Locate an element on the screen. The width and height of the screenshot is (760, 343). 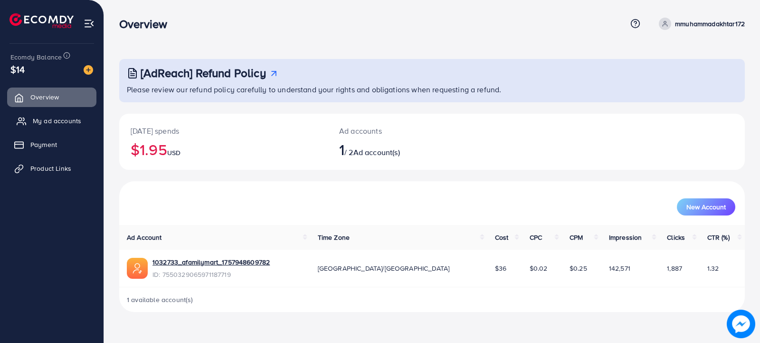
p: Please review our refund policy carefully to understand your rights and obligations when requesti... is located at coordinates (433, 89).